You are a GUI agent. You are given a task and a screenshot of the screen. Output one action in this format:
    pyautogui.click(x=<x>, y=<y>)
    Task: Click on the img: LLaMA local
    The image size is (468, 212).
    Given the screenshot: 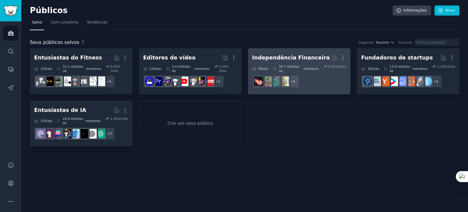 What is the action you would take?
    pyautogui.click(x=49, y=134)
    